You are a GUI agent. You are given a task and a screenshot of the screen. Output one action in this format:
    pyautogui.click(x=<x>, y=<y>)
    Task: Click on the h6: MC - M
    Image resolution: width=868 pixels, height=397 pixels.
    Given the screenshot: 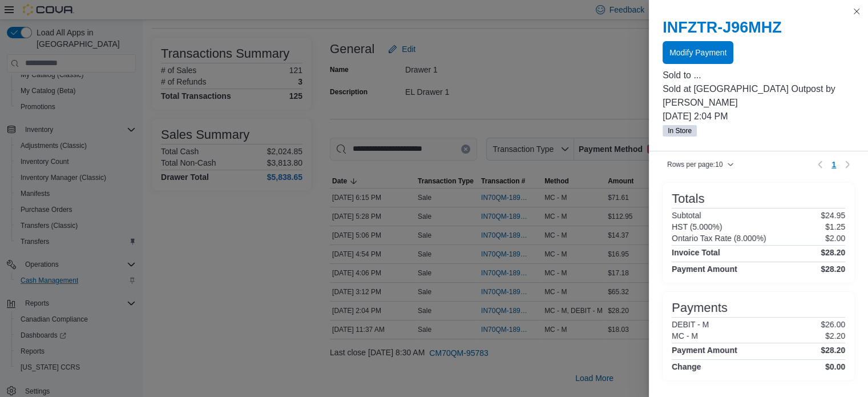 What is the action you would take?
    pyautogui.click(x=685, y=336)
    